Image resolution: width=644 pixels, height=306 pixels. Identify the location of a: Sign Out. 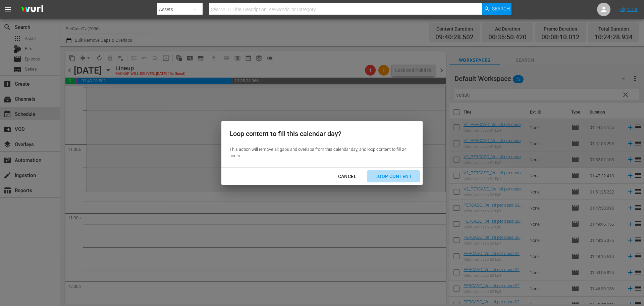
(629, 10).